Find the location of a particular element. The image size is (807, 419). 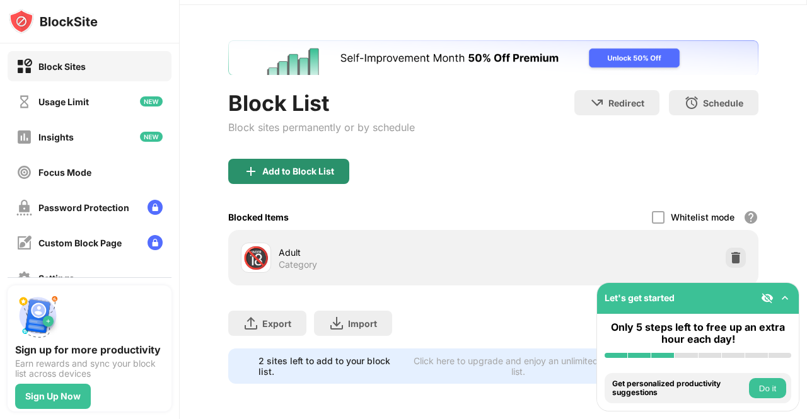

div: Earn rewards and sync your block list across devices is located at coordinates (90, 369).